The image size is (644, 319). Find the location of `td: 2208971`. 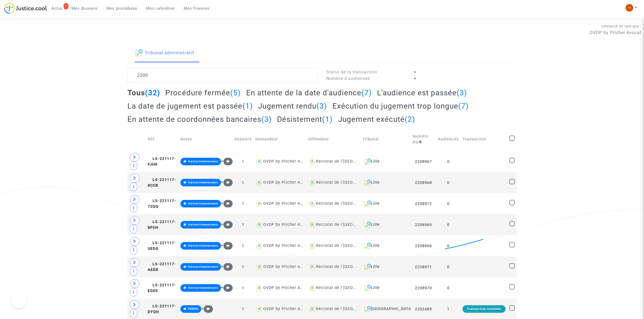

td: 2208971 is located at coordinates (423, 267).